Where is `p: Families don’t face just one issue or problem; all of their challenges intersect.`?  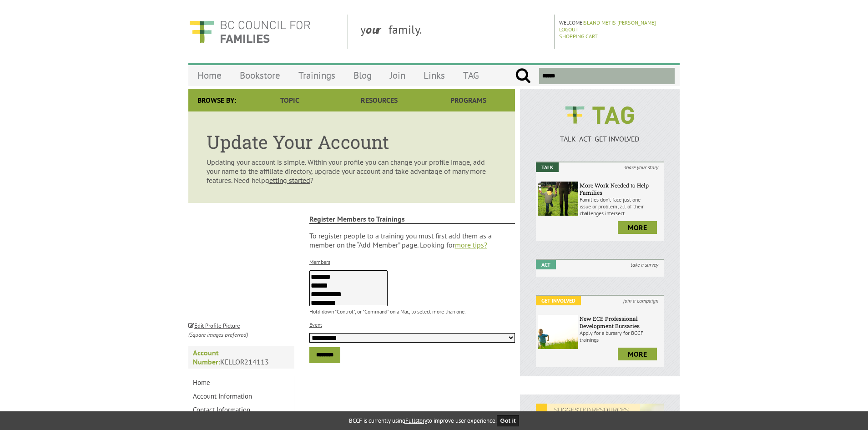
p: Families don’t face just one issue or problem; all of their challenges intersect. is located at coordinates (621, 206).